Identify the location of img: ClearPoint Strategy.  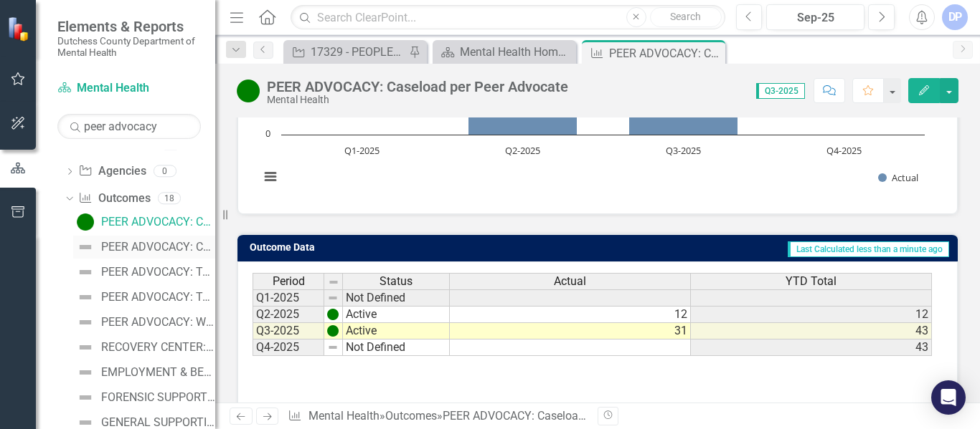
(19, 28).